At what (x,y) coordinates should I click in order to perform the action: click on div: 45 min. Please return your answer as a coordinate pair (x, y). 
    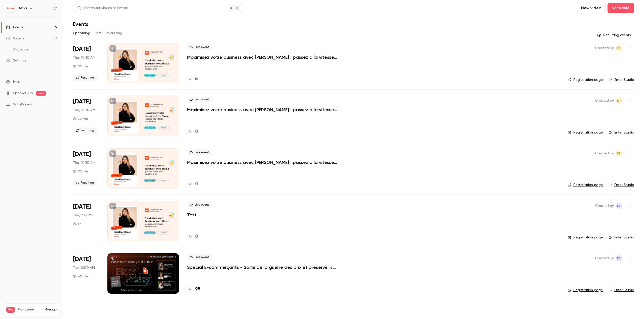
    Looking at the image, I should click on (80, 276).